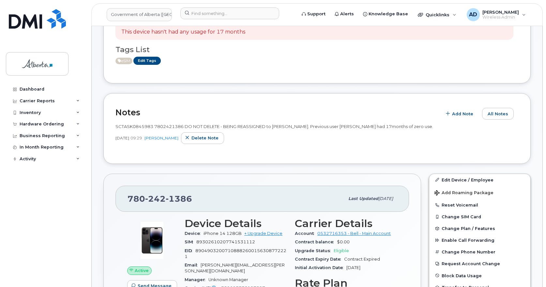  I want to click on span: Upgrade Status, so click(314, 251).